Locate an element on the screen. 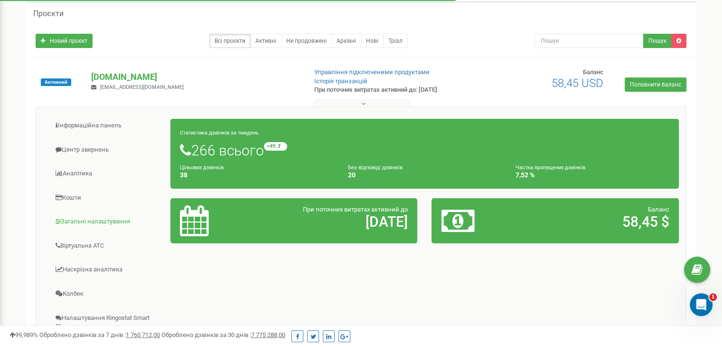  small: Статистика дзвінків за тиждень is located at coordinates (219, 132).